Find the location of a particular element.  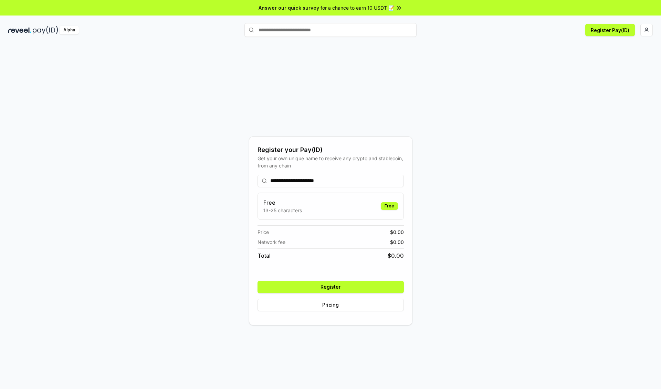

span: Network fee is located at coordinates (271, 242).